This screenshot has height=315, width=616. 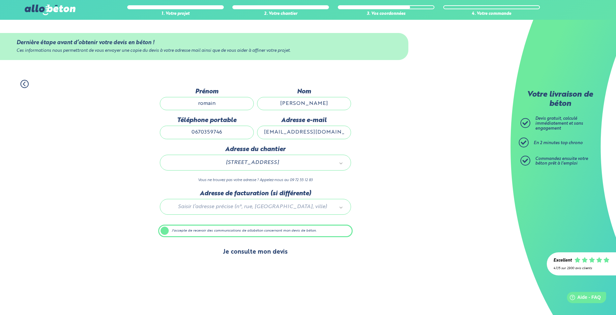 What do you see at coordinates (204, 51) in the screenshot?
I see `div: Ces informations nous permettront de vous envoyer une copie du devis à votre adresse mail ainsi q...` at bounding box center [204, 51].